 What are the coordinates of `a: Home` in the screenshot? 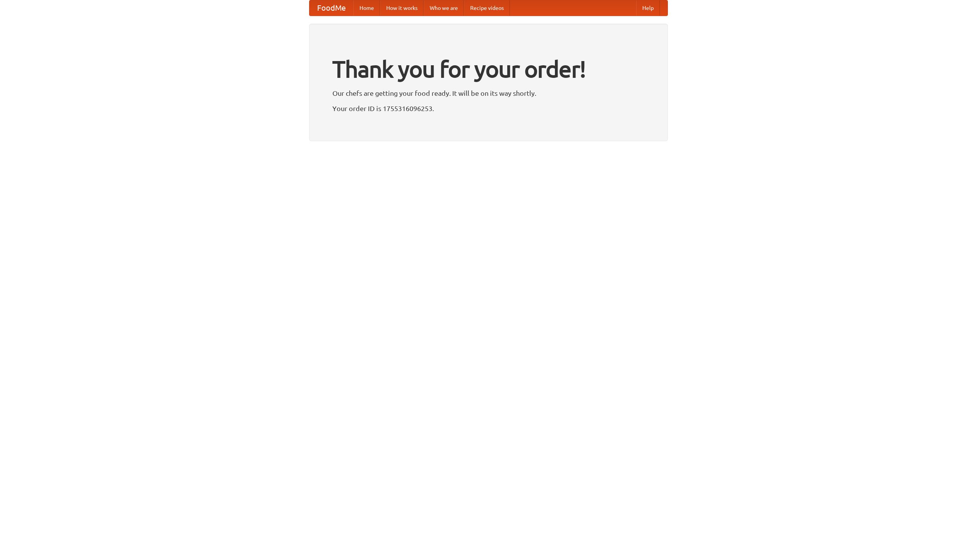 It's located at (367, 8).